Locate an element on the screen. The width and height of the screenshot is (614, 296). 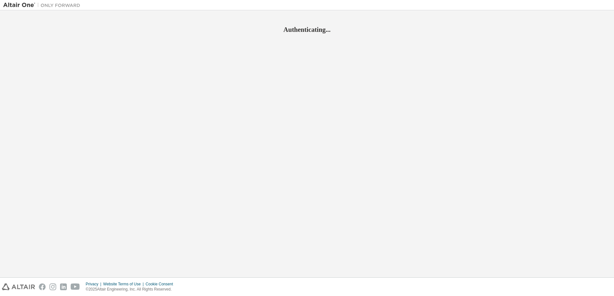
img: facebook.svg is located at coordinates (42, 286).